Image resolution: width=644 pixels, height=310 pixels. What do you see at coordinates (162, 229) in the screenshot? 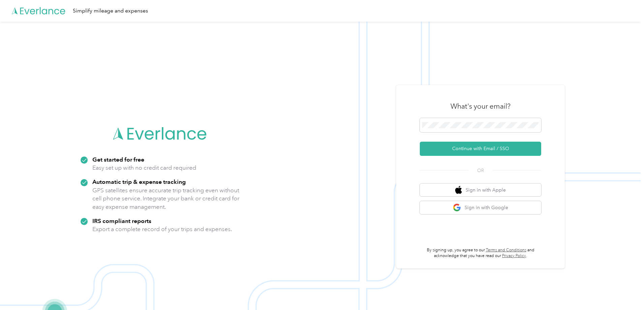
I see `p: Export a complete record of your trips and expenses.` at bounding box center [162, 229].